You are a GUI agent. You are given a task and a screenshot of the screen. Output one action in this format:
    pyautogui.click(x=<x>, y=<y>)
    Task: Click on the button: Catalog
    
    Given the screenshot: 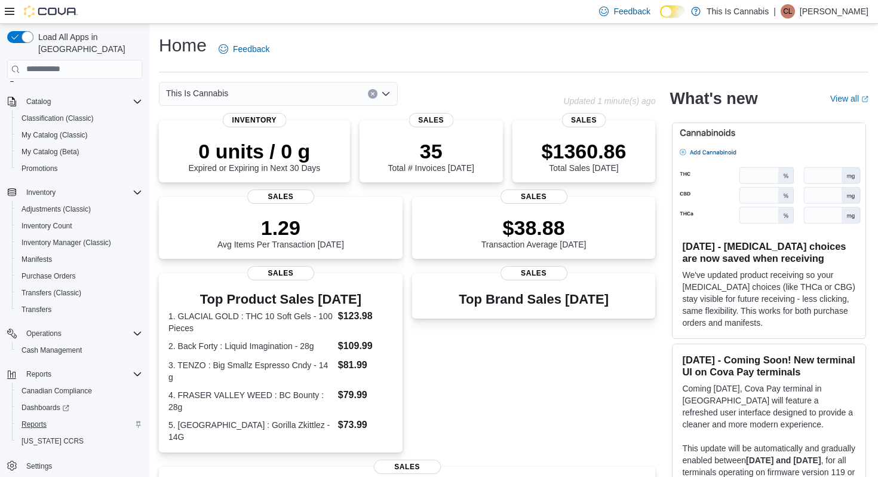 What is the action you would take?
    pyautogui.click(x=75, y=102)
    